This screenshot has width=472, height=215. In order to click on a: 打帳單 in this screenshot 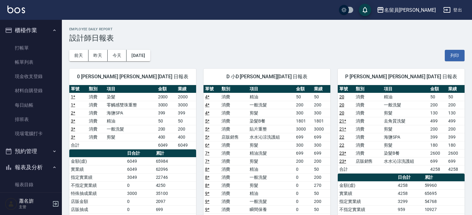, I will do `click(31, 48)`.